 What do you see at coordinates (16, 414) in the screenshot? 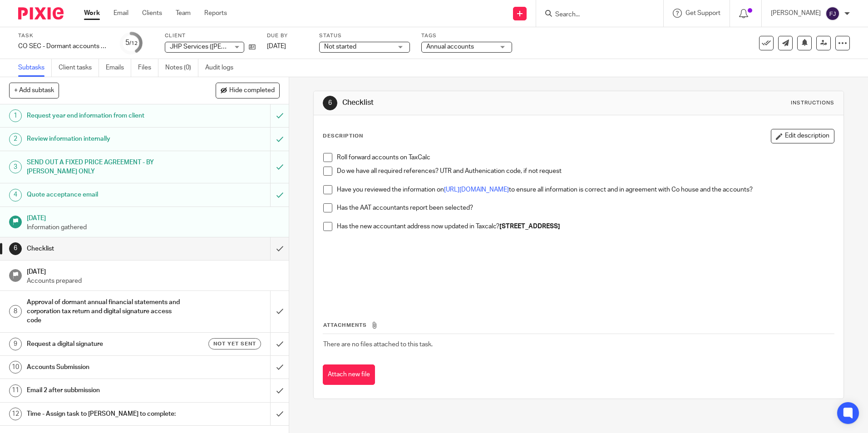
I see `div: 12` at bounding box center [16, 414].